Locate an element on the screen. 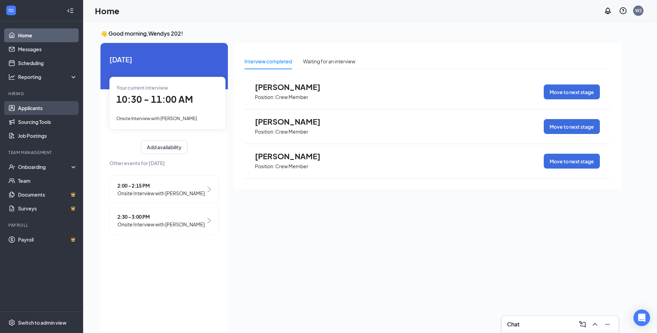 The height and width of the screenshot is (333, 657). span: Your current interview is located at coordinates (142, 88).